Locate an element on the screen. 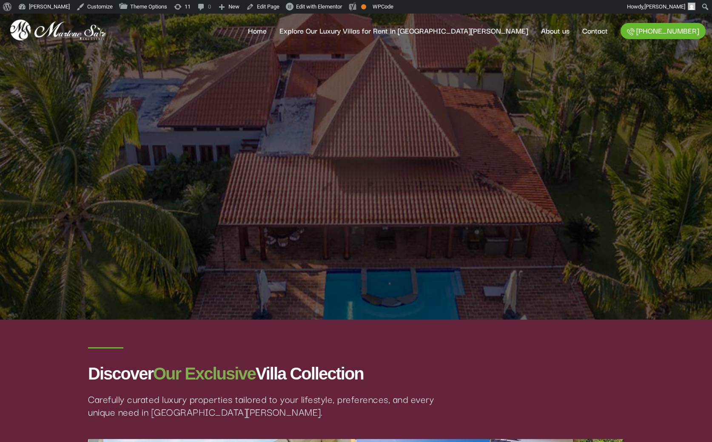 Image resolution: width=712 pixels, height=442 pixels. span: Our Exclusive is located at coordinates (204, 374).